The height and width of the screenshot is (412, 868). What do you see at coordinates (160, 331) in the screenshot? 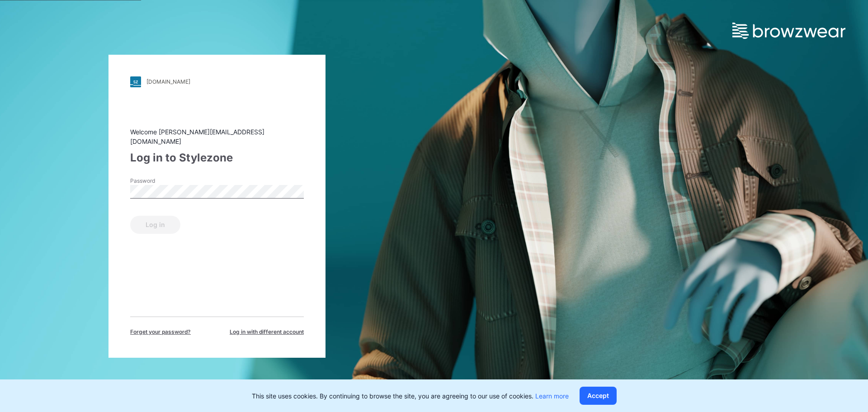
I see `span: Forget your password?` at bounding box center [160, 331].